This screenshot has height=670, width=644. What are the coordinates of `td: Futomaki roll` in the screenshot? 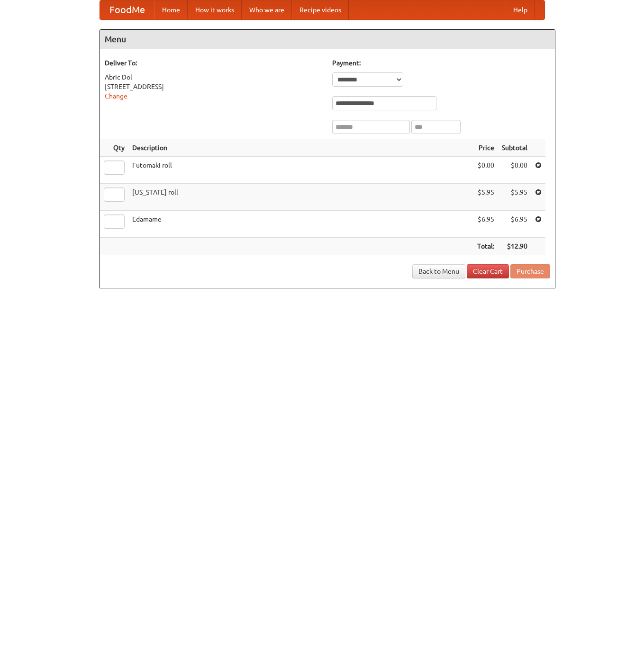 It's located at (301, 170).